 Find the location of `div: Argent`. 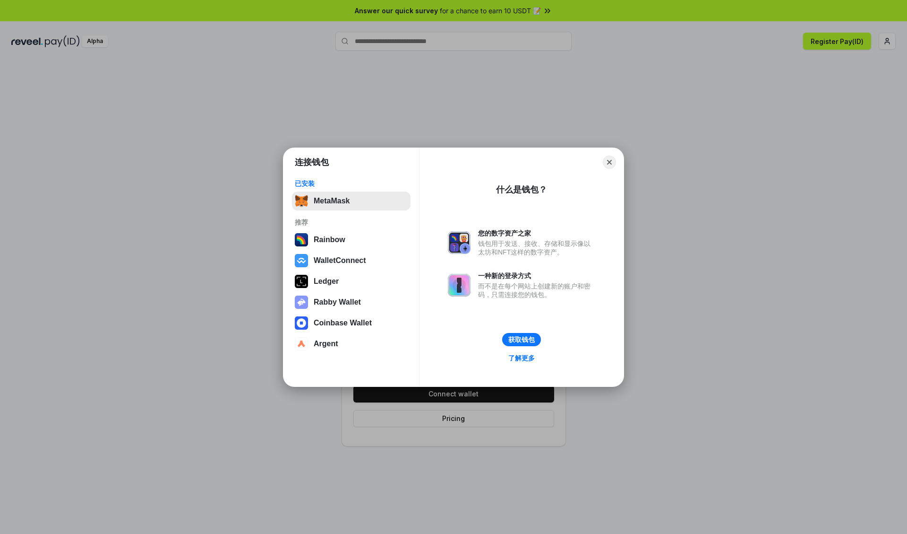

div: Argent is located at coordinates (326, 344).